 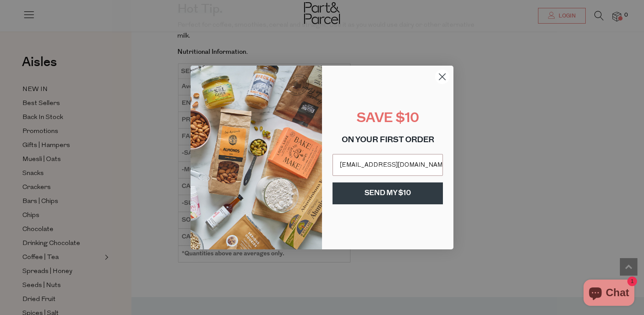 I want to click on button: Close dialog, so click(x=442, y=77).